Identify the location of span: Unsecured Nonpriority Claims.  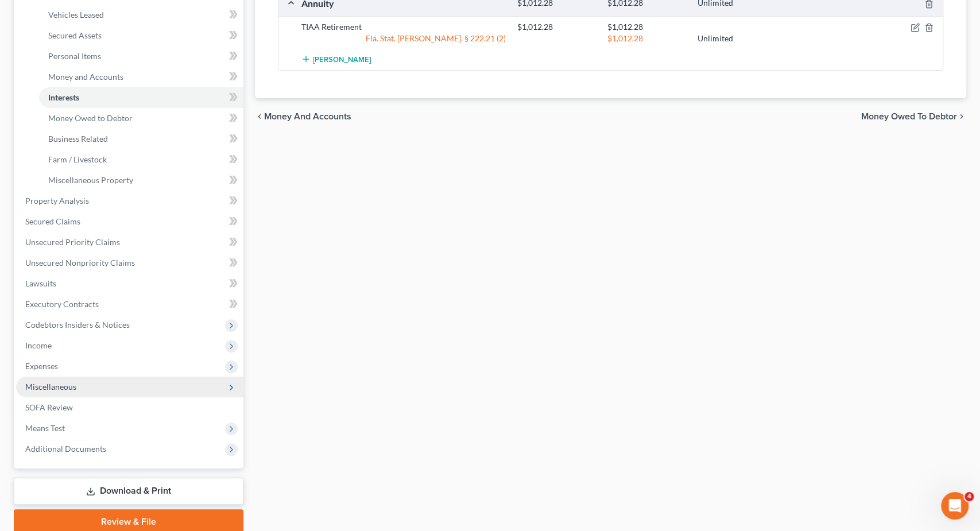
(80, 262).